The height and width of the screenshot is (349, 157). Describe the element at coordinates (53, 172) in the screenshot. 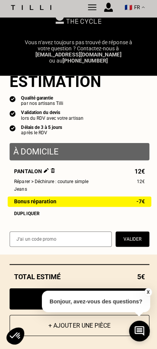

I see `img: Supprimer` at that location.